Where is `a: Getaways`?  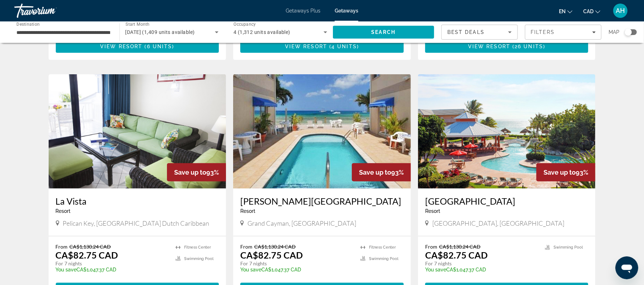
a: Getaways is located at coordinates (347, 11).